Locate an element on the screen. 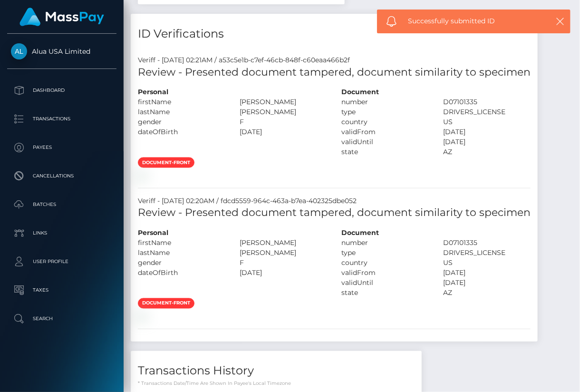  p: Cancellations is located at coordinates (62, 176).